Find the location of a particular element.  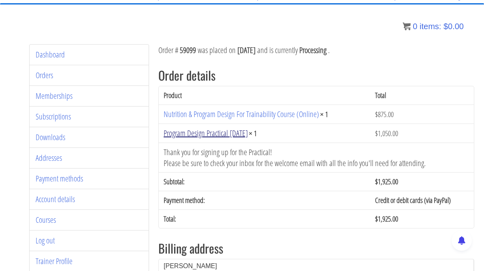

a: Trainer Profile is located at coordinates (54, 261).